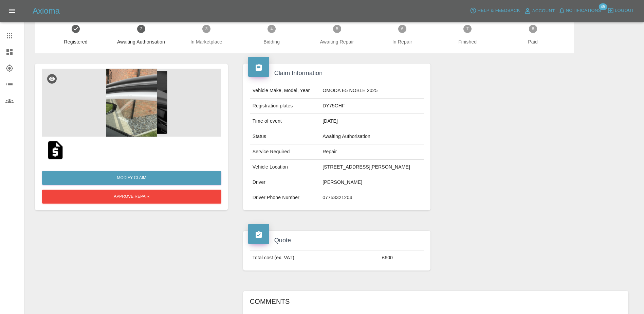 The height and width of the screenshot is (314, 644). I want to click on span: Logout, so click(625, 11).